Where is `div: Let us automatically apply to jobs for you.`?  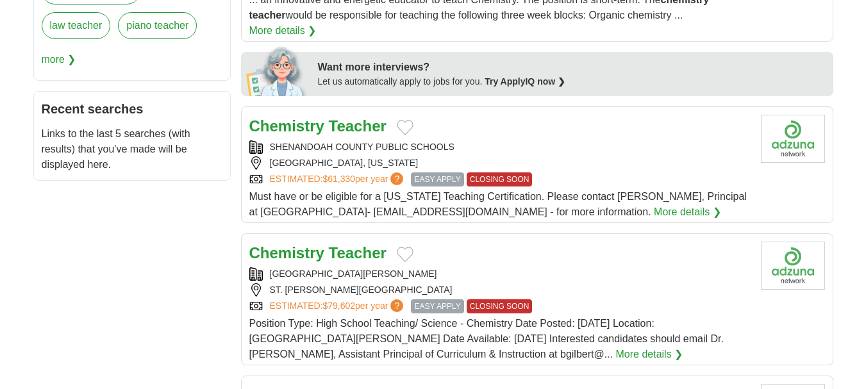
div: Let us automatically apply to jobs for you. is located at coordinates (572, 81).